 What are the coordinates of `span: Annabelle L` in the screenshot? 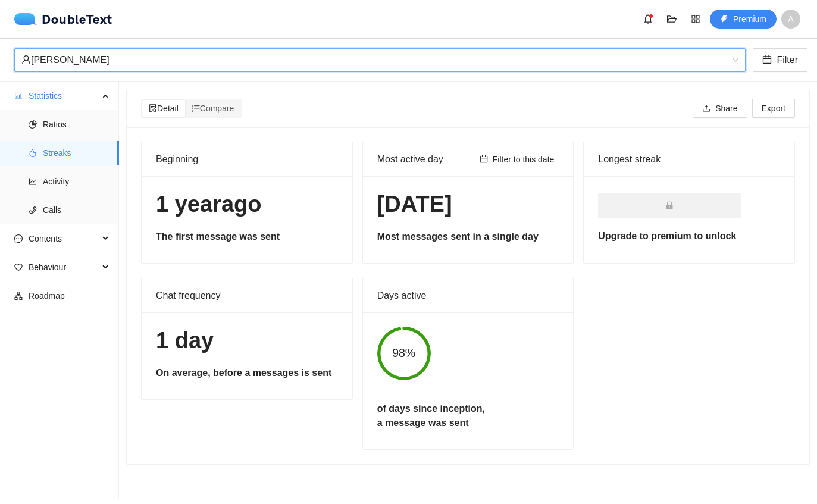 It's located at (380, 60).